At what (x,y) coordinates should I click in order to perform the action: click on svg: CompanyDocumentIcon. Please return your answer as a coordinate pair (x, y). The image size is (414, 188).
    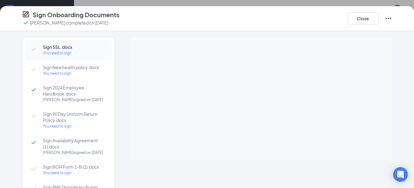
    Looking at the image, I should click on (26, 14).